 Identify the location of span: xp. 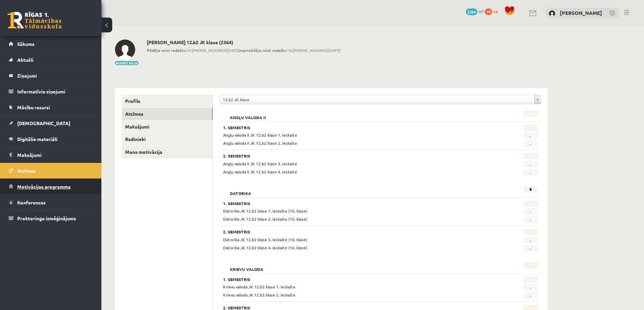
(495, 11).